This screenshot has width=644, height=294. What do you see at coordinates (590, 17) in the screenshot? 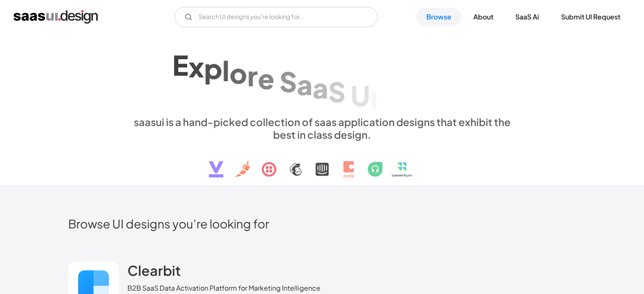
I see `a: Submit UI Request` at bounding box center [590, 17].